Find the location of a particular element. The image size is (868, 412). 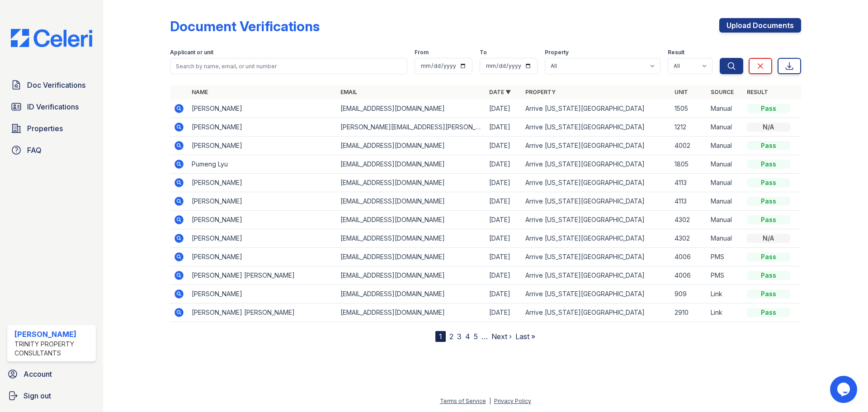

a: Last » is located at coordinates (525, 336).